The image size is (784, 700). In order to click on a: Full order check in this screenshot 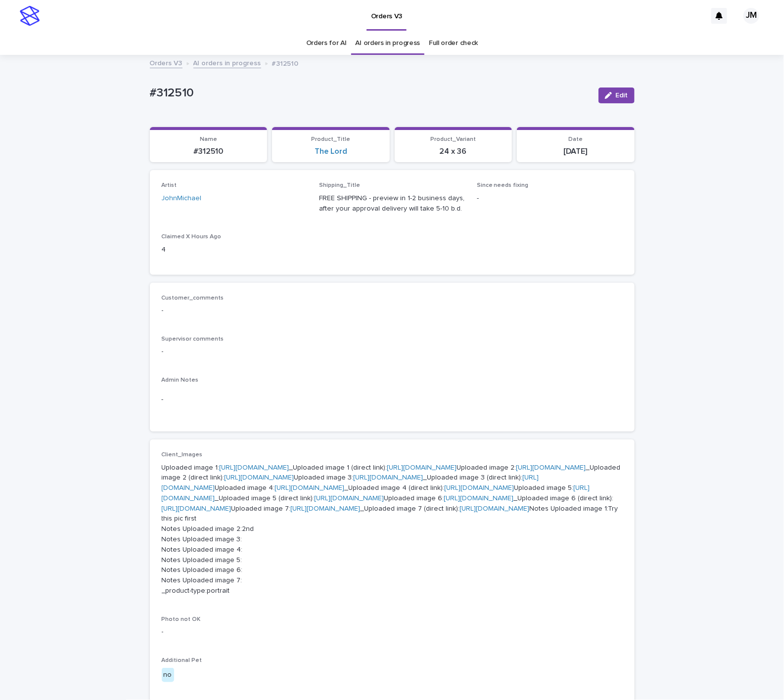, I will do `click(453, 43)`.